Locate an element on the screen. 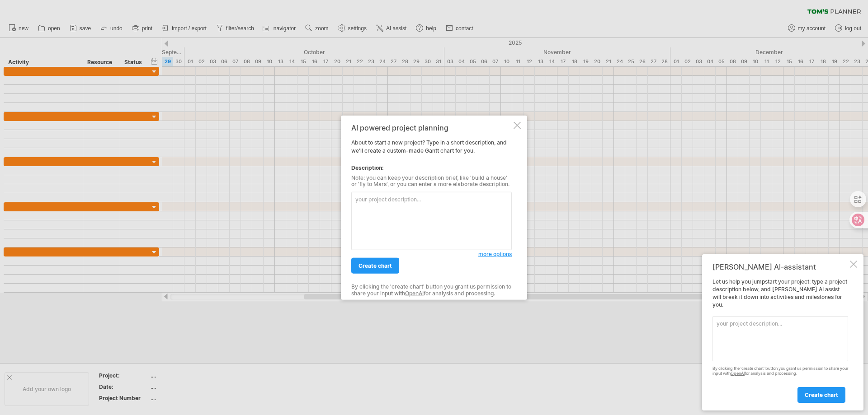 The image size is (868, 415). a: more options is located at coordinates (495, 255).